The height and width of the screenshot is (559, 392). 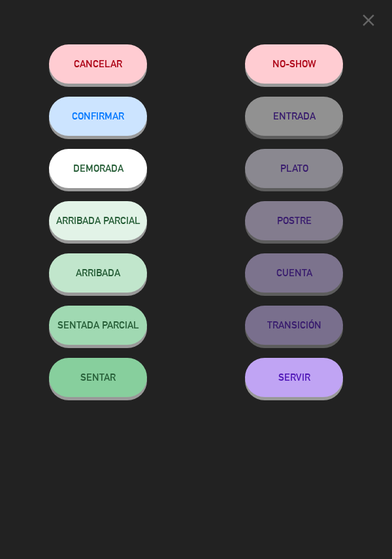 I want to click on button: SENTADA PARCIAL, so click(x=98, y=325).